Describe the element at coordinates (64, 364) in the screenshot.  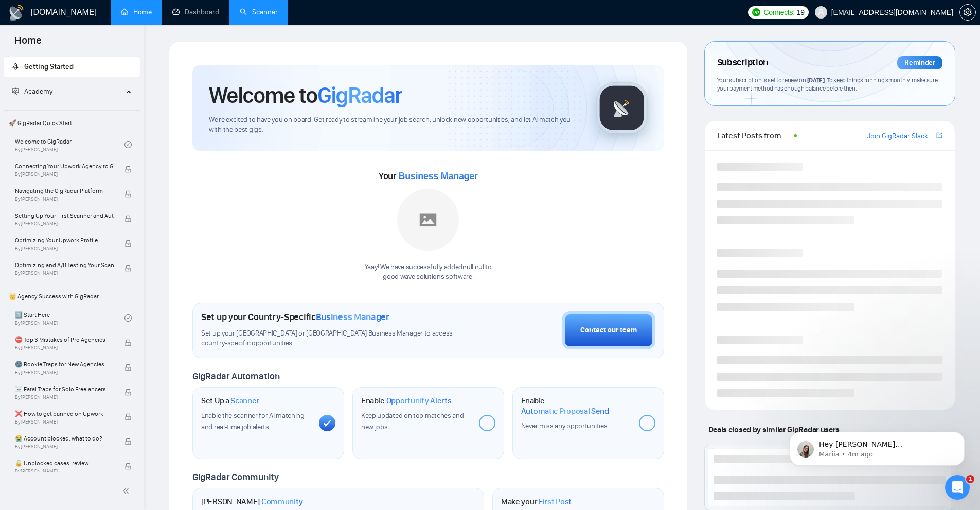
I see `span: 🌚 Rookie Traps for New Agencies` at that location.